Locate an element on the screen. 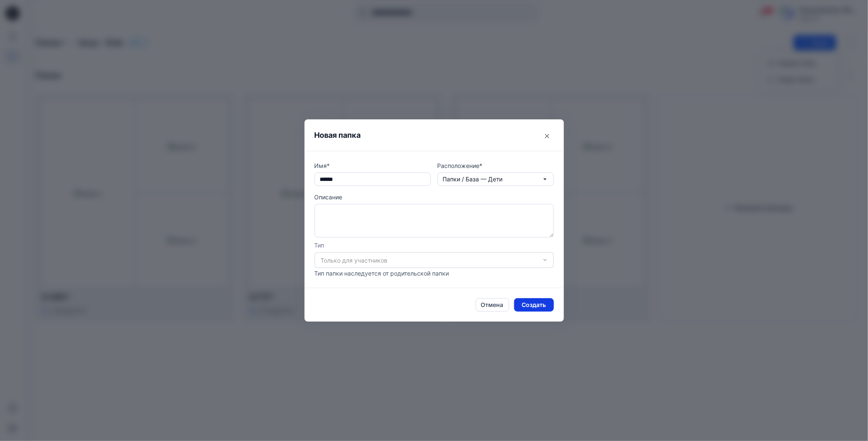 Image resolution: width=868 pixels, height=441 pixels. ya-tr-span: Отмена is located at coordinates (492, 305).